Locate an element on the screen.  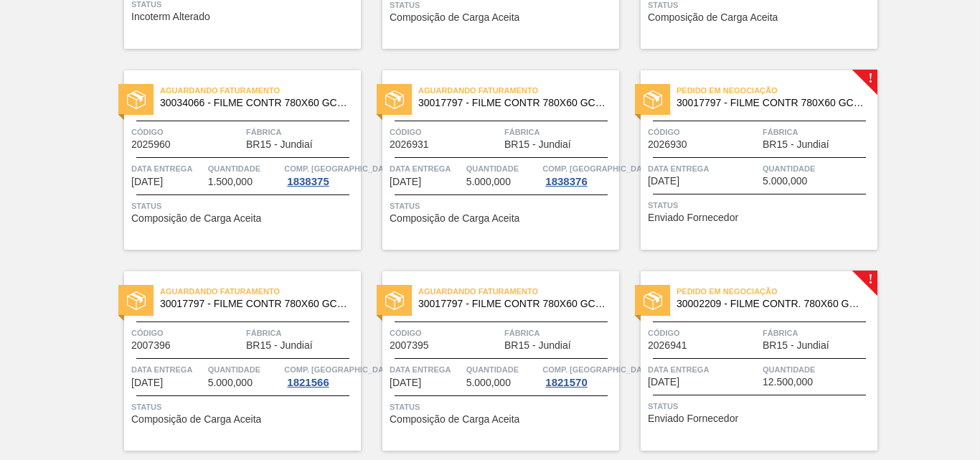
span: 2007396 is located at coordinates (150, 345).